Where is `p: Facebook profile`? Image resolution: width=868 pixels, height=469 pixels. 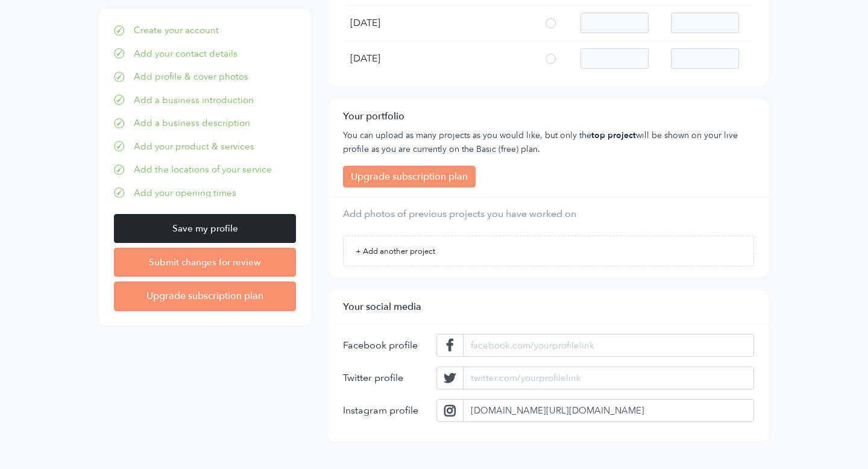
p: Facebook profile is located at coordinates (381, 346).